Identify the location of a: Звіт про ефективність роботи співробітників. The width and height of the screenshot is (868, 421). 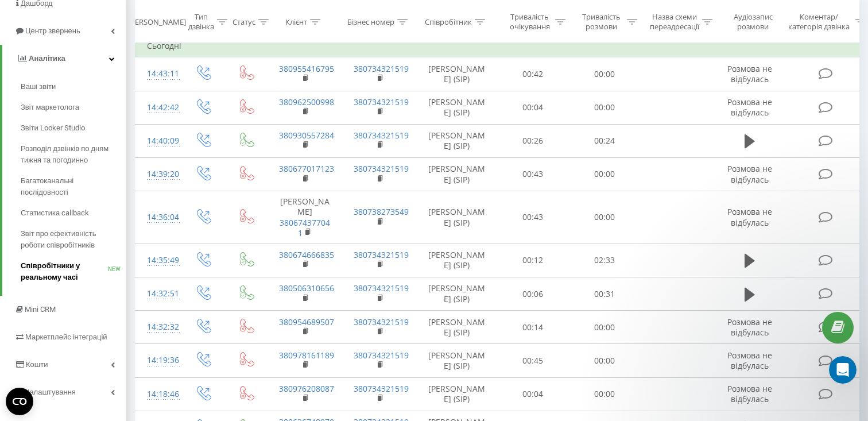
(74, 240).